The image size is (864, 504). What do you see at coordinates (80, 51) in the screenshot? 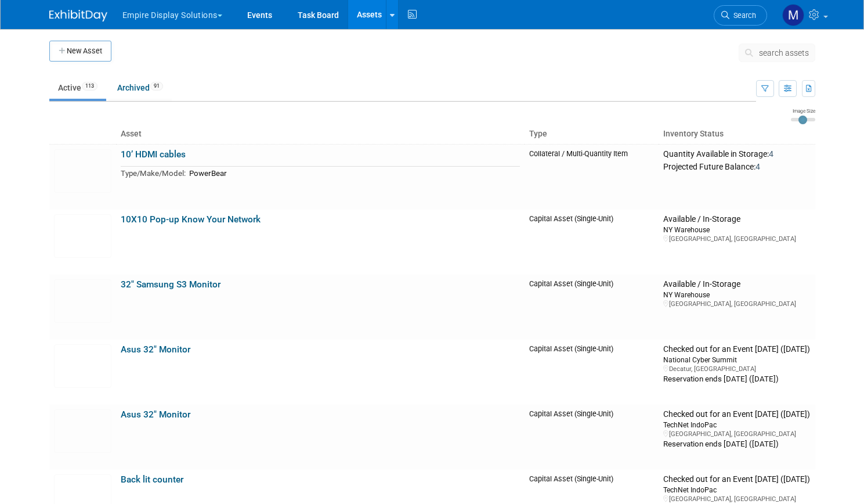
I see `button: New Asset` at bounding box center [80, 51].